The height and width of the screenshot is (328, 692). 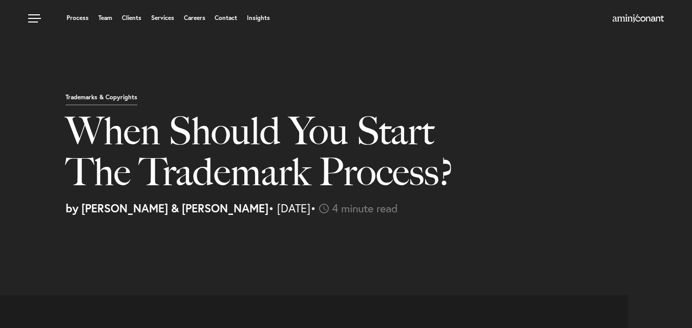 I want to click on a: Clients, so click(x=132, y=18).